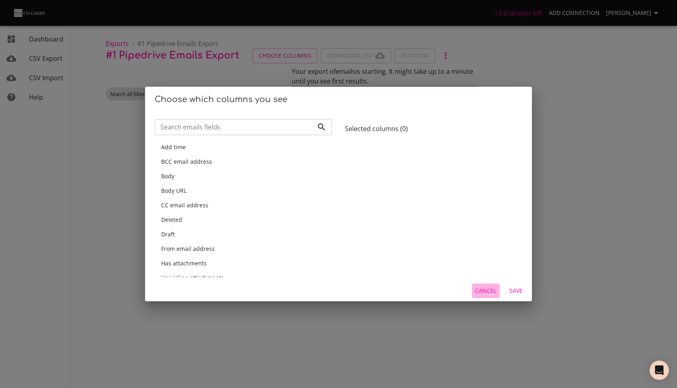 The image size is (677, 388). Describe the element at coordinates (192, 277) in the screenshot. I see `span: Has inline attachments` at that location.